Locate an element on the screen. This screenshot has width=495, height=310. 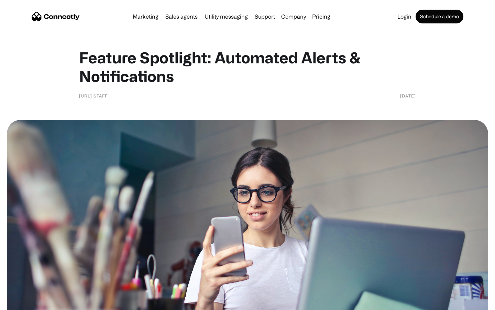
h1: Feature Spotlight: Automated Alerts & Notifications is located at coordinates (248, 67).